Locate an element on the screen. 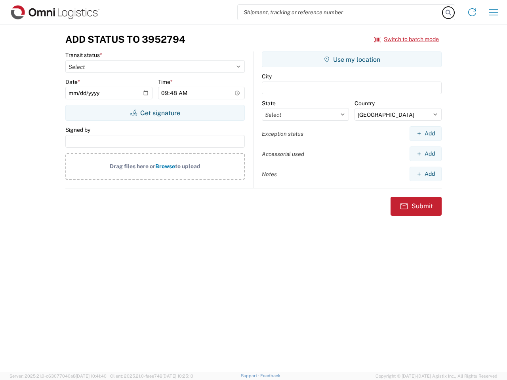  button: Get signature is located at coordinates (155, 113).